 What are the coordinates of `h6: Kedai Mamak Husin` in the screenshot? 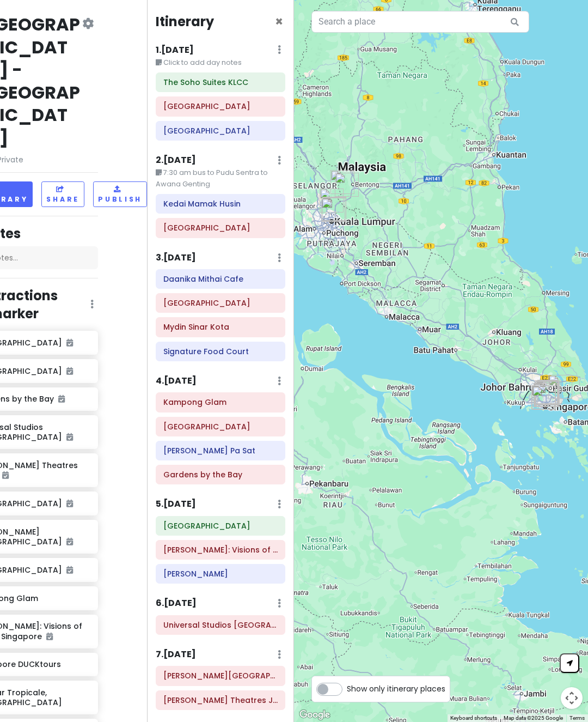 It's located at (220, 204).